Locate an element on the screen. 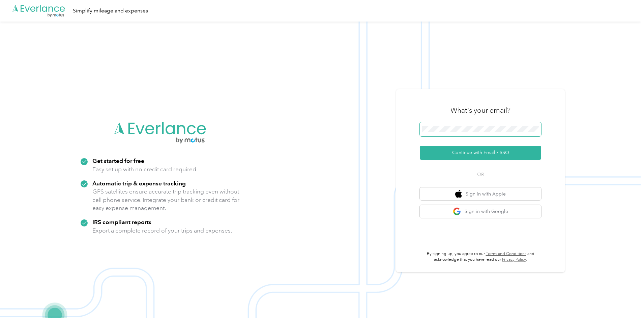 This screenshot has height=318, width=644. h3: What's your email? is located at coordinates (480, 111).